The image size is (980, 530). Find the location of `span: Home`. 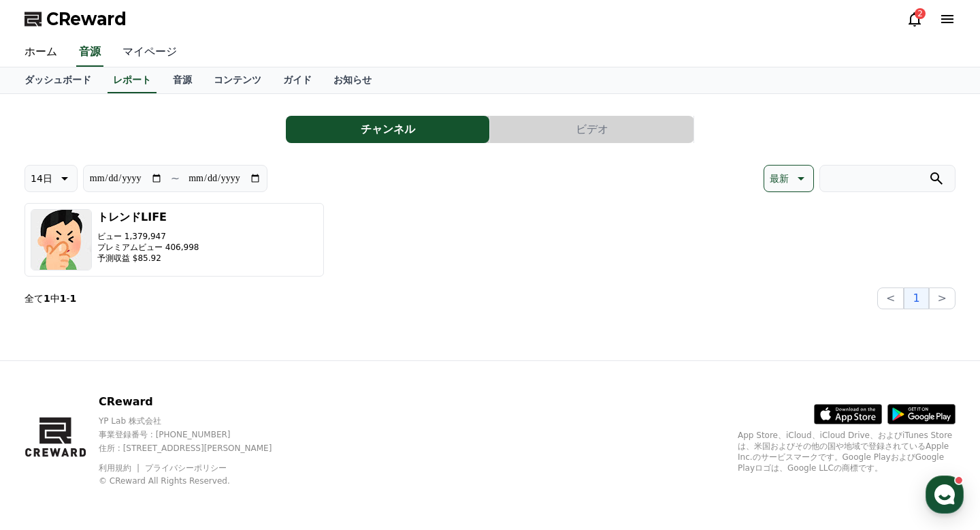

span: Home is located at coordinates (46, 442).